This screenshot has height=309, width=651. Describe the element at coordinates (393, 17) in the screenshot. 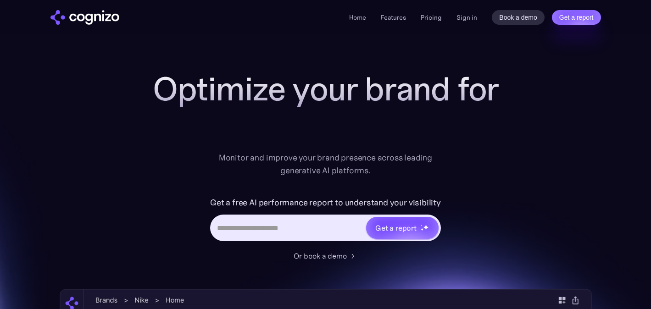

I see `a: Features` at that location.